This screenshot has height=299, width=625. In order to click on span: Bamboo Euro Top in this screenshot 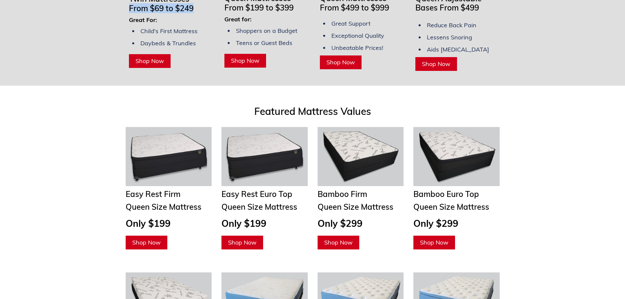, I will do `click(446, 194)`.